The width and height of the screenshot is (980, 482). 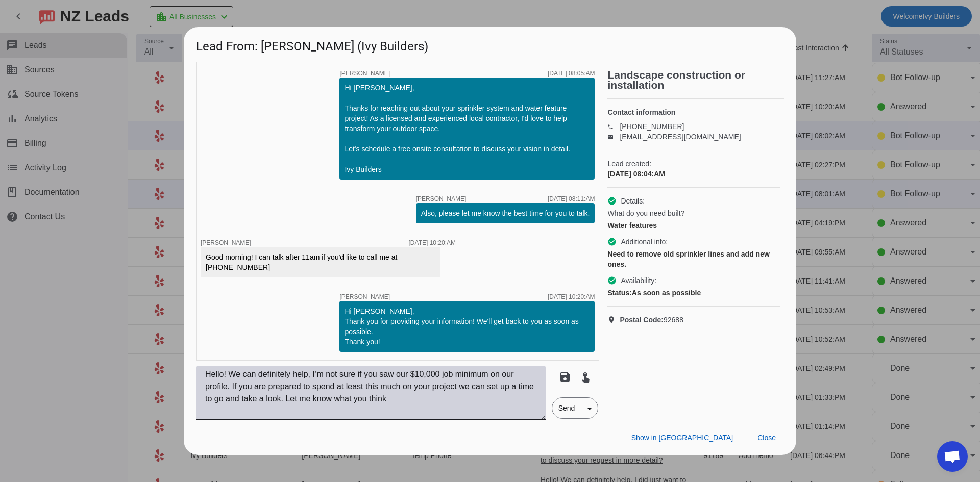 What do you see at coordinates (952, 457) in the screenshot?
I see `div: Open chat` at bounding box center [952, 457].